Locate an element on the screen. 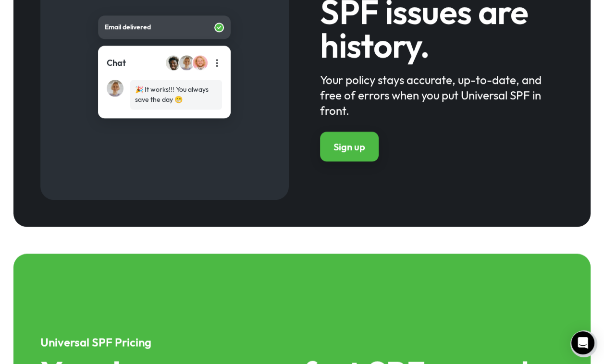 The height and width of the screenshot is (364, 604). div: Open Intercom Messenger is located at coordinates (583, 343).